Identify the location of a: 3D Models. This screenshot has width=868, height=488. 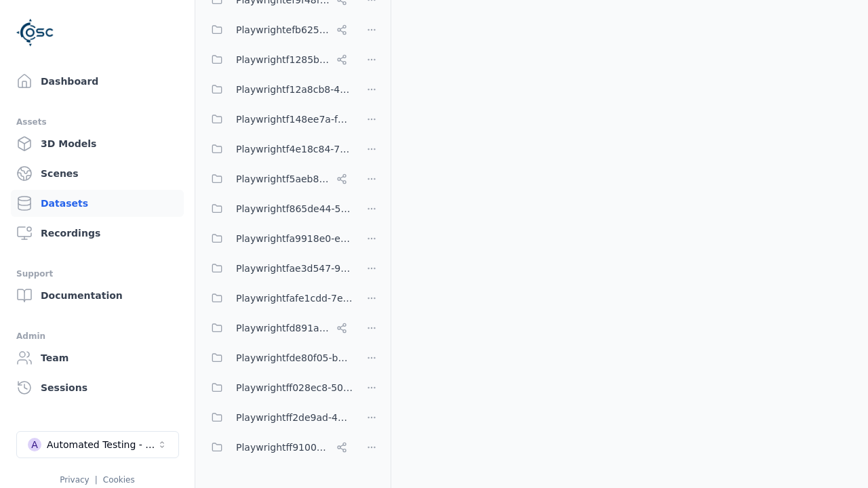
(97, 144).